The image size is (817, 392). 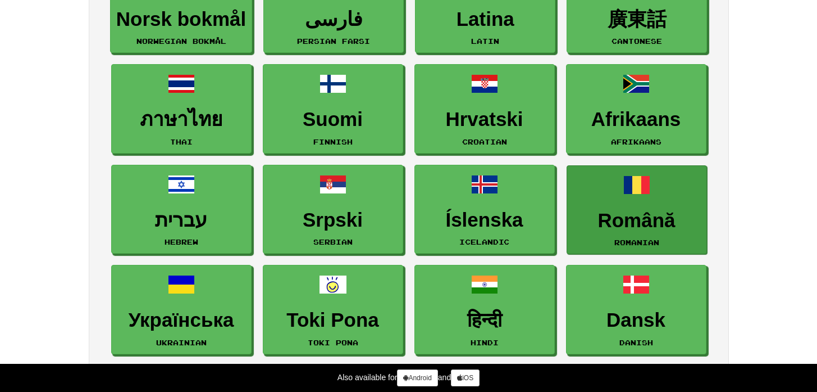 I want to click on h3: Українська, so click(x=181, y=320).